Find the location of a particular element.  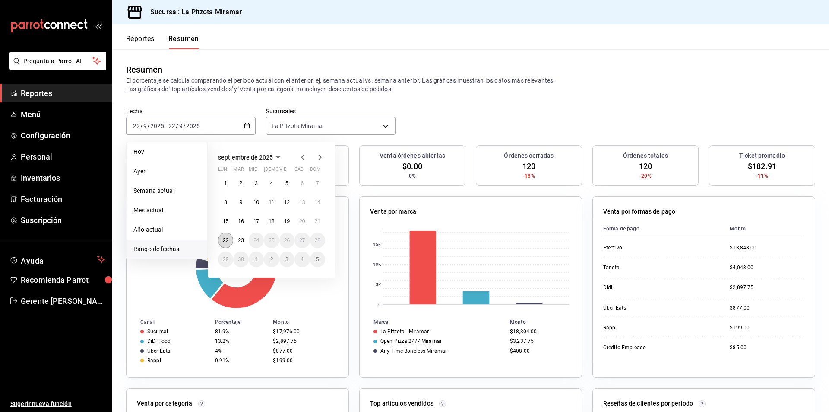

span: septiembre de 2025 is located at coordinates (245, 157).